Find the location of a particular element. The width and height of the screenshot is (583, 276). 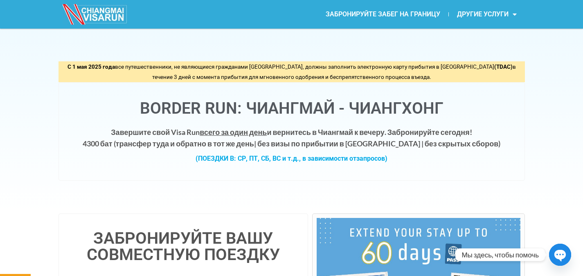

font: всего за один день is located at coordinates (233, 132).